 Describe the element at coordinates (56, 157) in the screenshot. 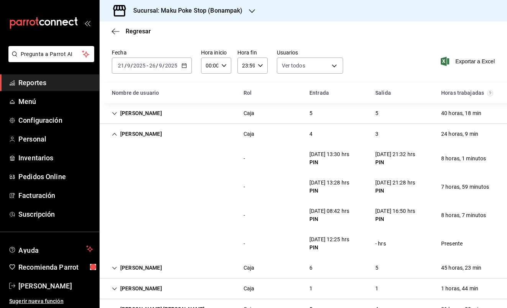

I see `span: Inventarios` at that location.